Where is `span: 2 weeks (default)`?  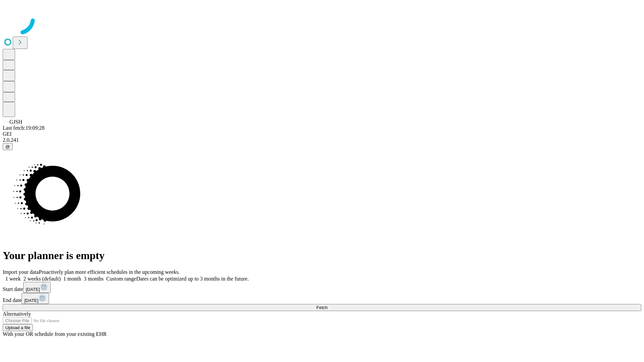
span: 2 weeks (default) is located at coordinates (42, 279).